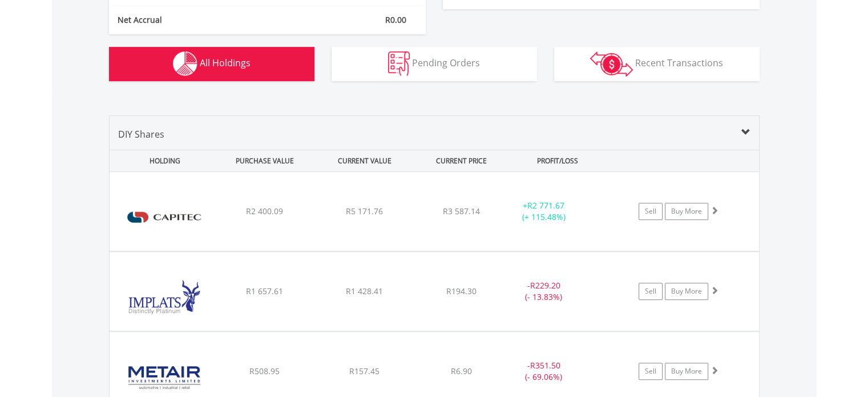  What do you see at coordinates (164, 217) in the screenshot?
I see `img: EQU.ZA.CPI.png` at bounding box center [164, 217].